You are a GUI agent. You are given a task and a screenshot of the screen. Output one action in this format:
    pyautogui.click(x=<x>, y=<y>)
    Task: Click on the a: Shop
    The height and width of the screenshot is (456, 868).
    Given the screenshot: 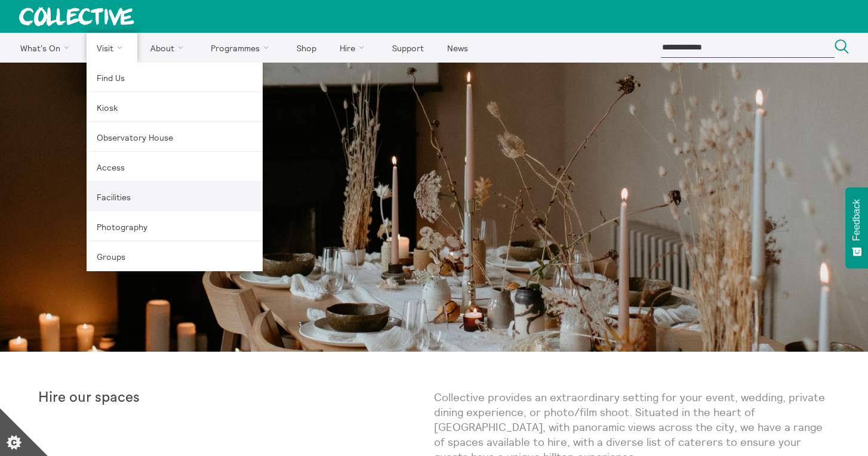 What is the action you would take?
    pyautogui.click(x=306, y=48)
    